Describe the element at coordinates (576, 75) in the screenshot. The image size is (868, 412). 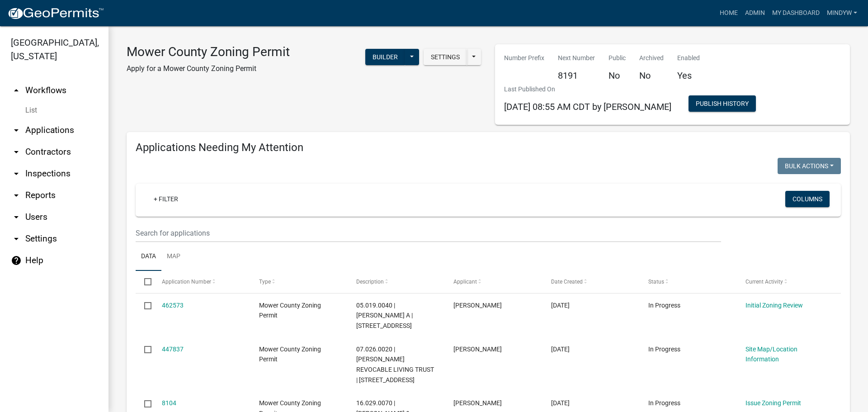
I see `h5: 8191` at that location.